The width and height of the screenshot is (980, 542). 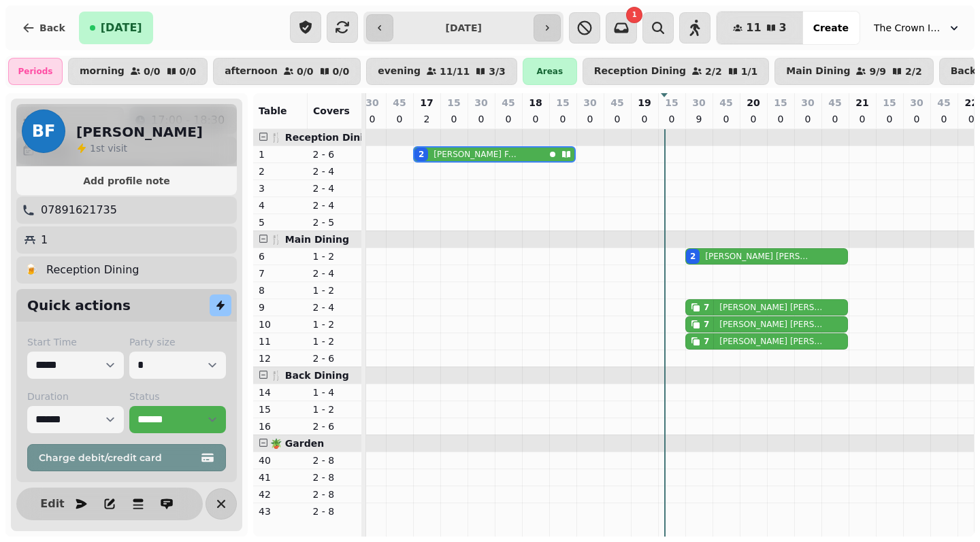 I want to click on p: 16, so click(x=280, y=426).